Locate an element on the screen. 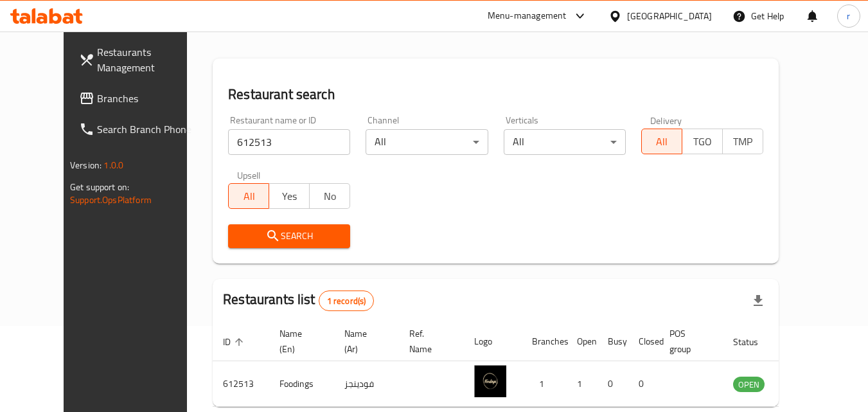 This screenshot has width=868, height=412. input: Search for restaurant name or ID.. is located at coordinates (289, 142).